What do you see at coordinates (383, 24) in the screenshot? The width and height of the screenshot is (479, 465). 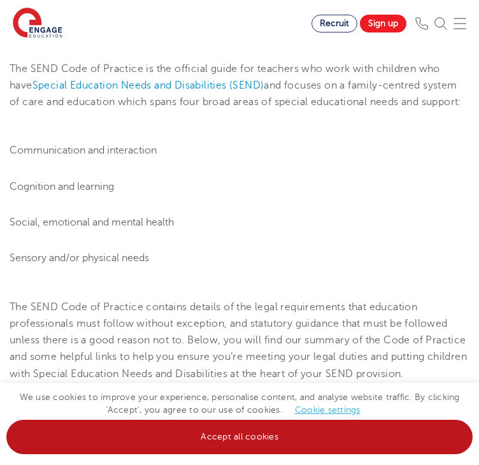 I see `a: Sign up` at bounding box center [383, 24].